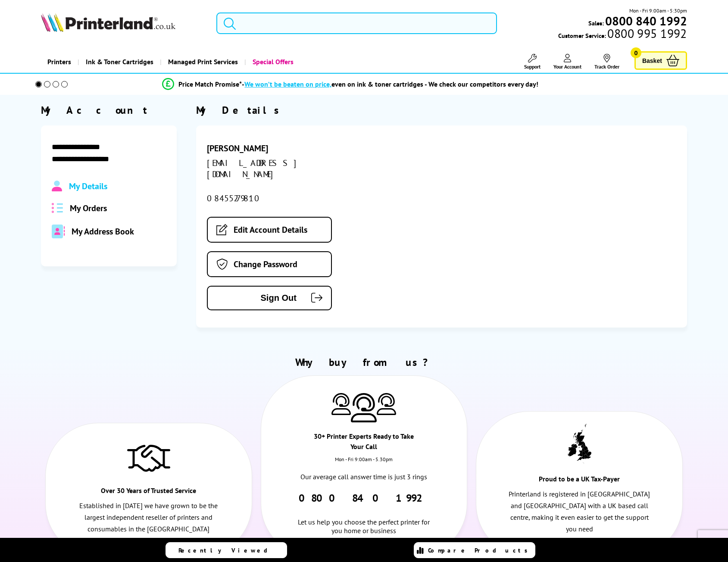 The image size is (728, 562). What do you see at coordinates (533, 62) in the screenshot?
I see `a: Support` at bounding box center [533, 62].